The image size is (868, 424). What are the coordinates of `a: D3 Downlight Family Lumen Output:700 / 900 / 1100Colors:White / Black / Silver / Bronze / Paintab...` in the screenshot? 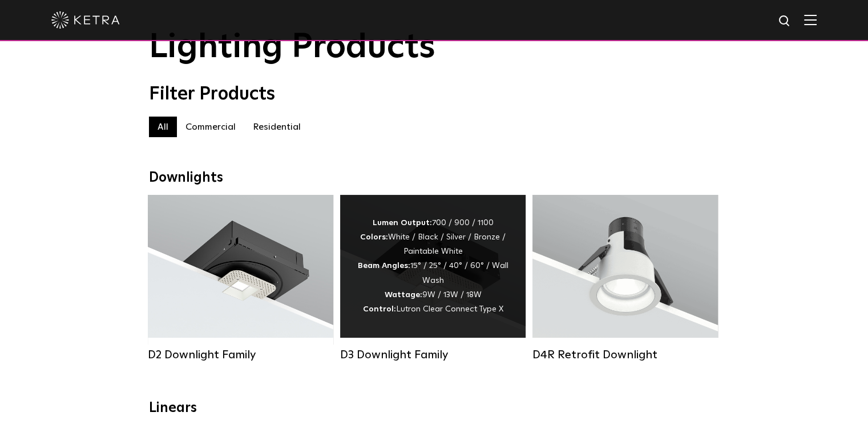 It's located at (433, 278).